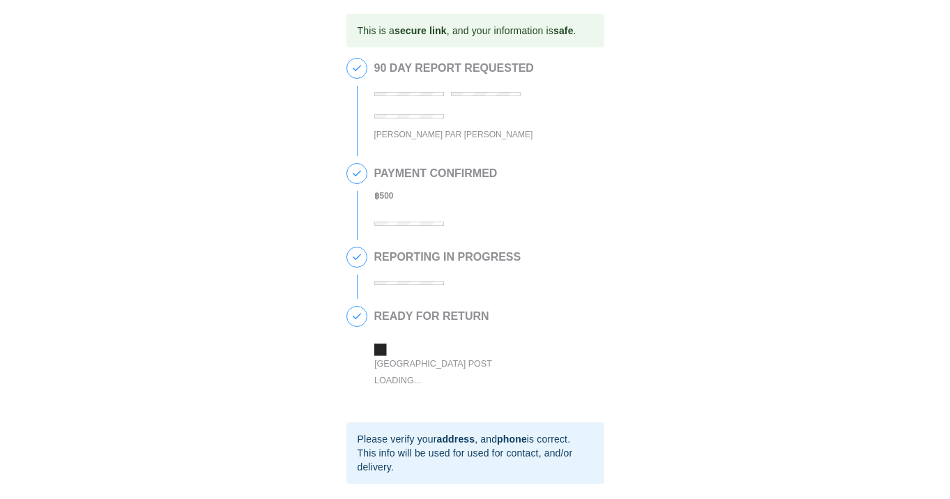 The image size is (950, 499). Describe the element at coordinates (475, 439) in the screenshot. I see `div: Please verify your , and is correct.` at that location.